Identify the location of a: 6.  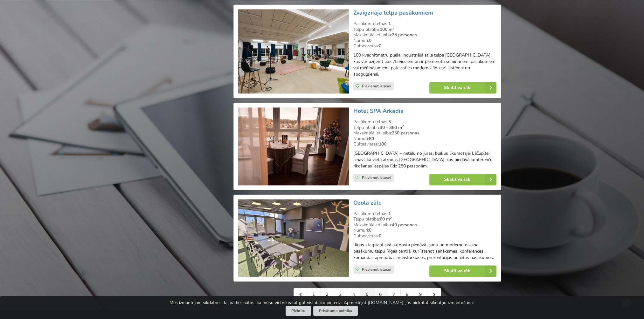
(381, 295).